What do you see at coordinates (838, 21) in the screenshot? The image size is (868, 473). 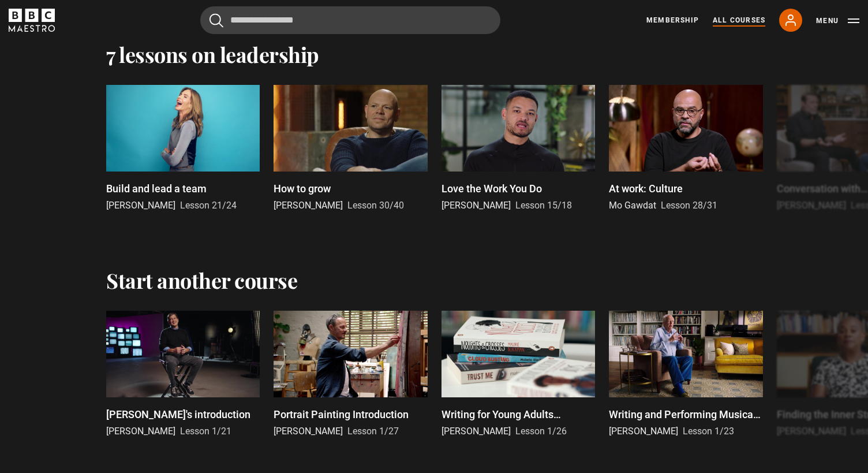 I see `button: Toggle navigation` at bounding box center [838, 21].